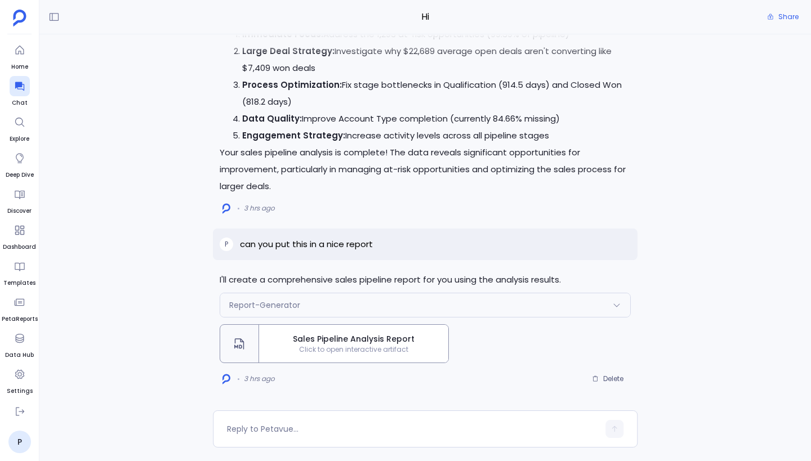 This screenshot has height=461, width=811. Describe the element at coordinates (19, 344) in the screenshot. I see `a: Data Hub` at that location.